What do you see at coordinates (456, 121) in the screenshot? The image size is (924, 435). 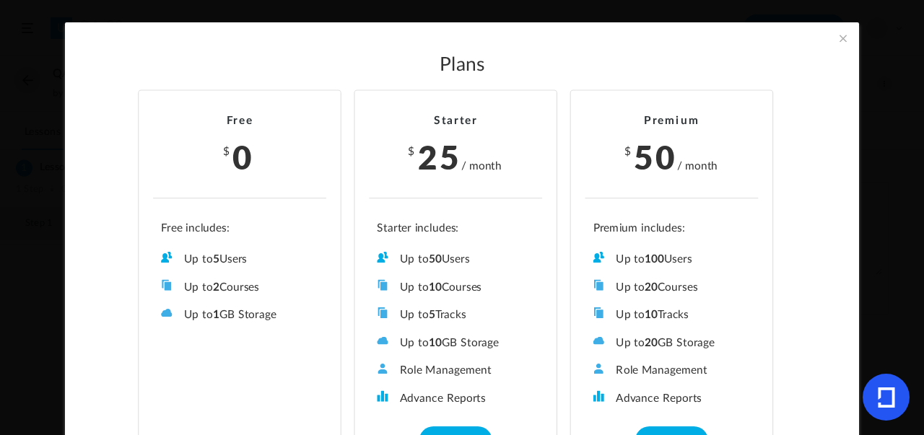 I see `h2: Starter` at bounding box center [456, 121].